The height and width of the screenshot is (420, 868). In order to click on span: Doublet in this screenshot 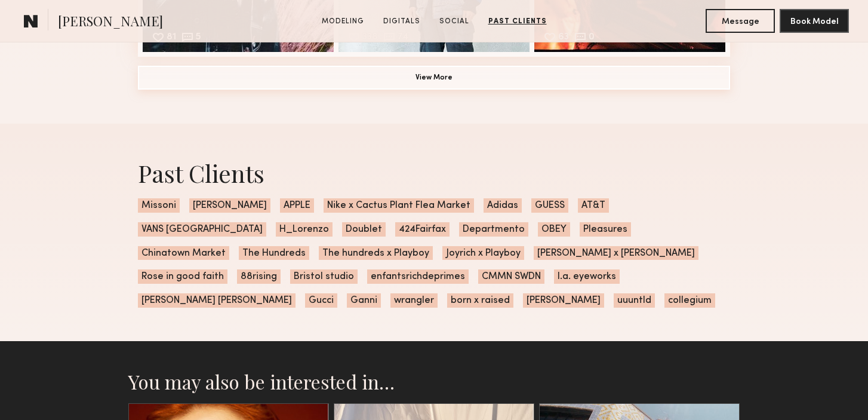, I will do `click(364, 229)`.